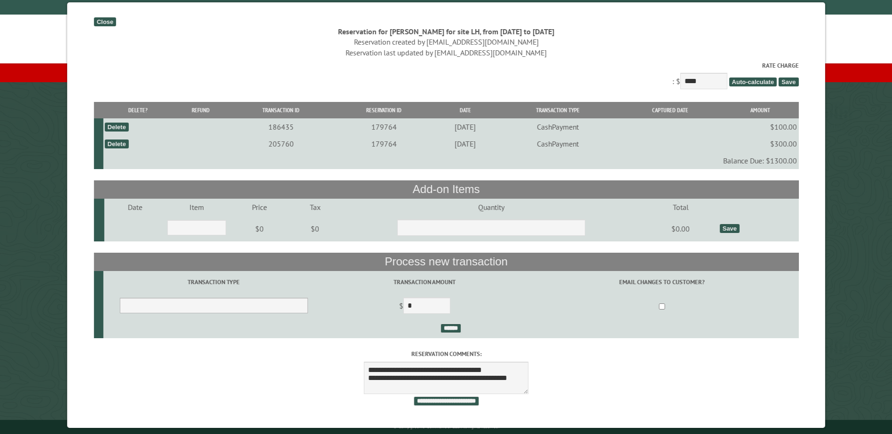  I want to click on th: Captured Date, so click(669, 110).